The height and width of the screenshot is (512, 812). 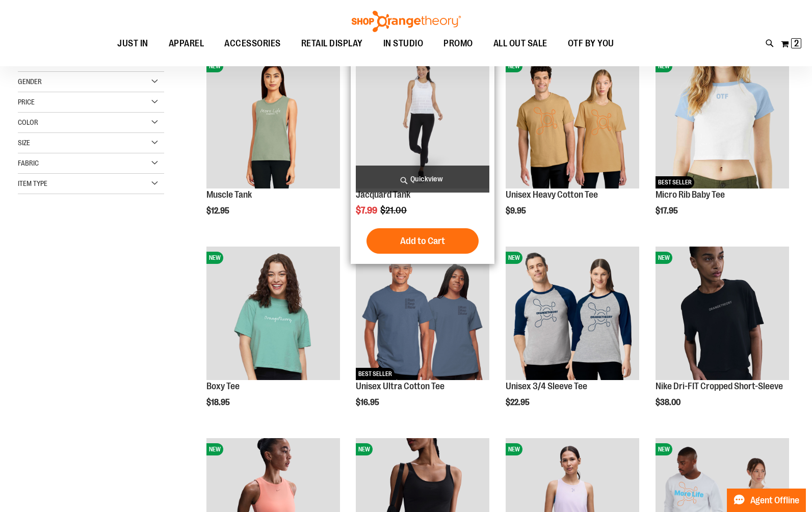 What do you see at coordinates (219, 211) in the screenshot?
I see `span: $12.95` at bounding box center [219, 211].